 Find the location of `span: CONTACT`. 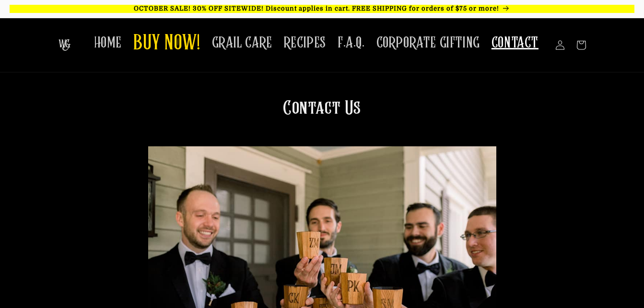

span: CONTACT is located at coordinates (515, 43).